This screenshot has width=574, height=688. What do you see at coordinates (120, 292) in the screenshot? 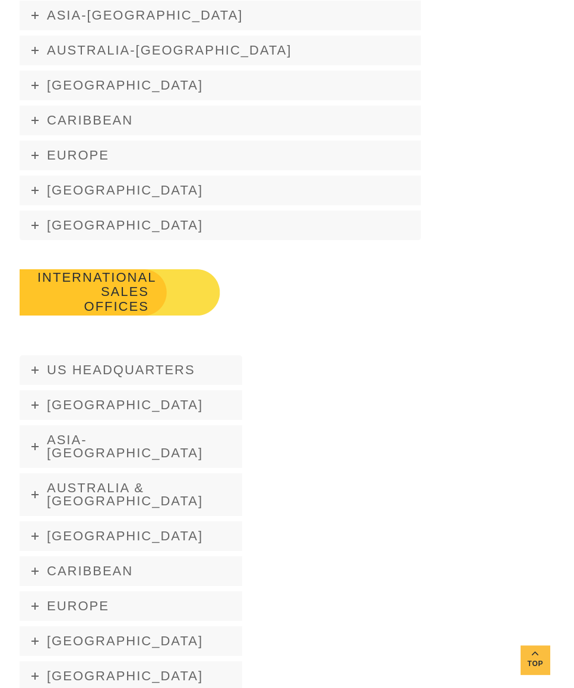
I see `h3: INTERNATIONAL SALES OFFICES` at bounding box center [120, 292].